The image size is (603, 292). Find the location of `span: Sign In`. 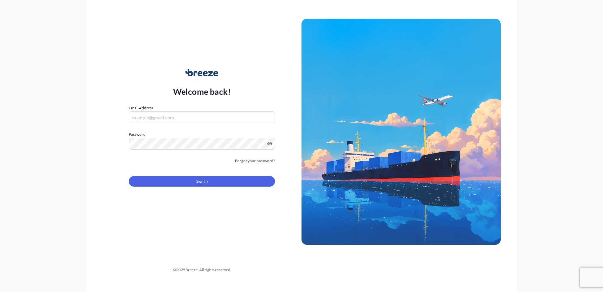

span: Sign In is located at coordinates (202, 182).